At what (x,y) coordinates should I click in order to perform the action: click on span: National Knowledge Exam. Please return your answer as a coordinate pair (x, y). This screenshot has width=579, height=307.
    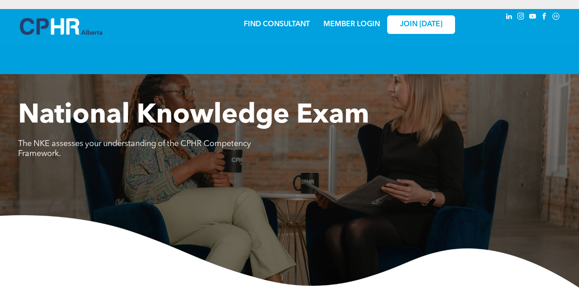
    Looking at the image, I should click on (194, 116).